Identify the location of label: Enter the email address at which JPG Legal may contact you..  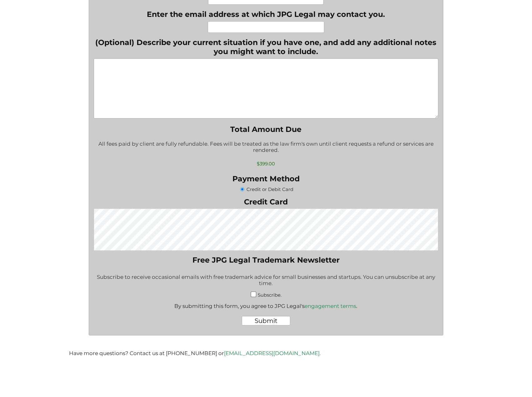
(266, 14).